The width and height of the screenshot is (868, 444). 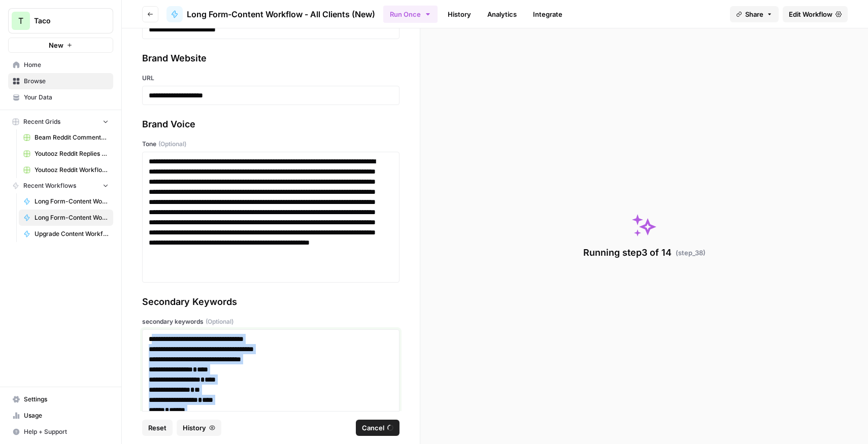 I want to click on button: Reset, so click(x=157, y=428).